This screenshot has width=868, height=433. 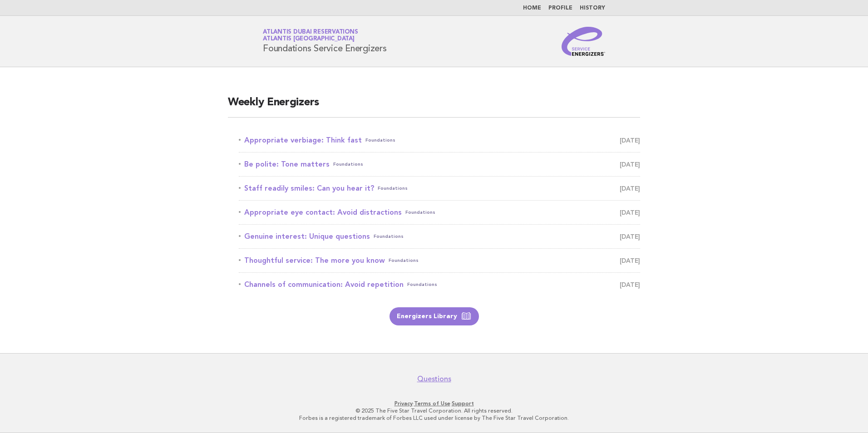 I want to click on a: History, so click(x=592, y=8).